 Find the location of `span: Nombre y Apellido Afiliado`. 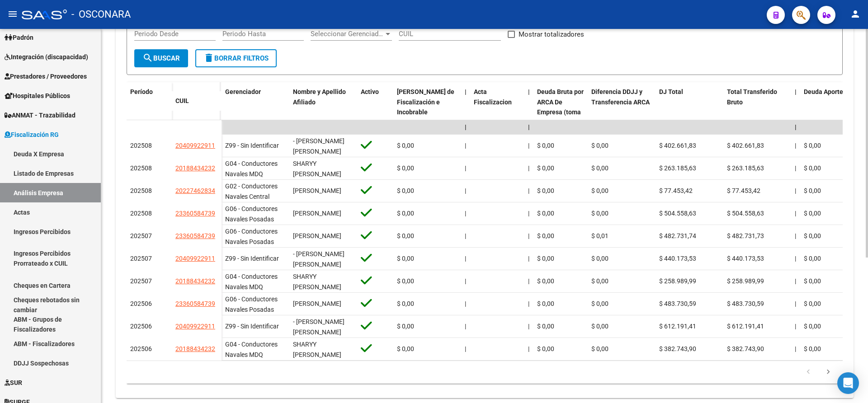

span: Nombre y Apellido Afiliado is located at coordinates (319, 96).